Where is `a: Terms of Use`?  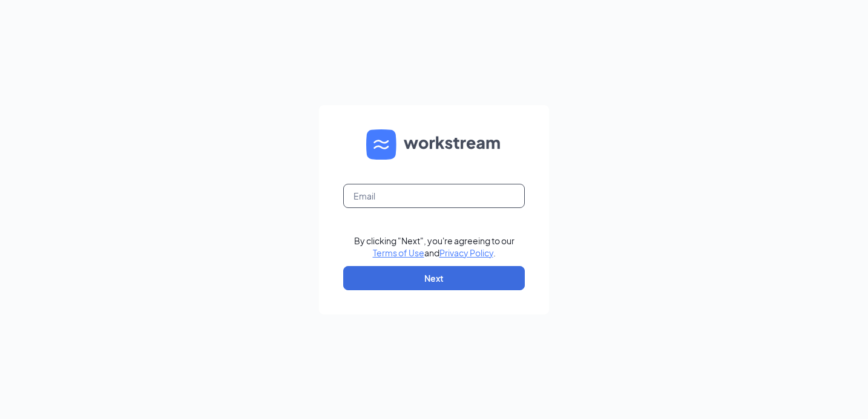 a: Terms of Use is located at coordinates (398, 252).